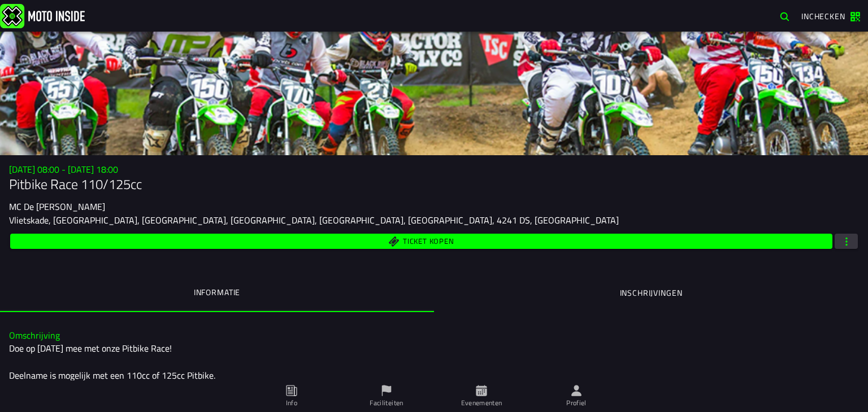  I want to click on h3: Omschrijving, so click(434, 335).